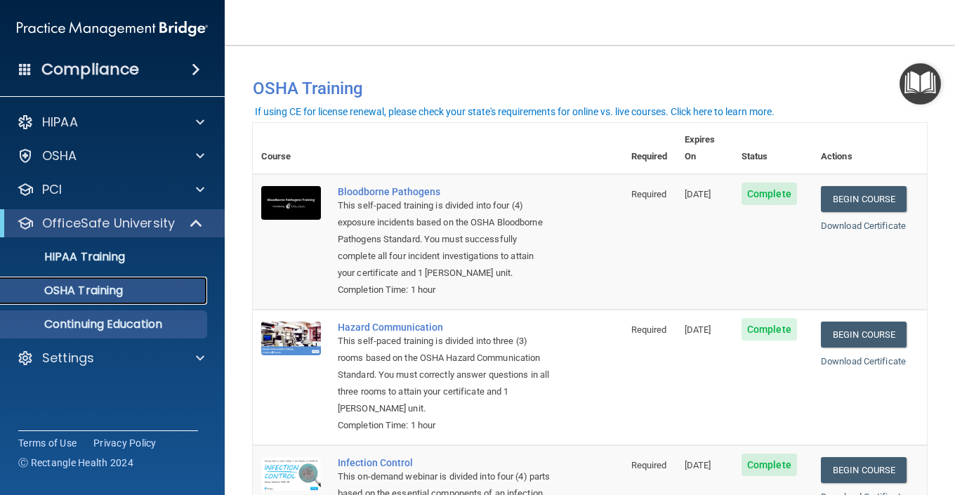 The width and height of the screenshot is (955, 495). I want to click on a: OSHA, so click(110, 156).